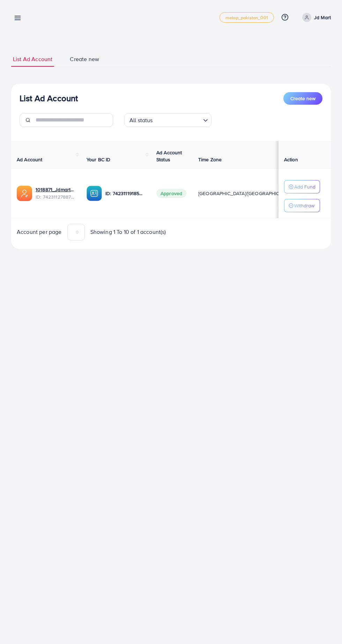  I want to click on span: metap_pakistan_001, so click(247, 17).